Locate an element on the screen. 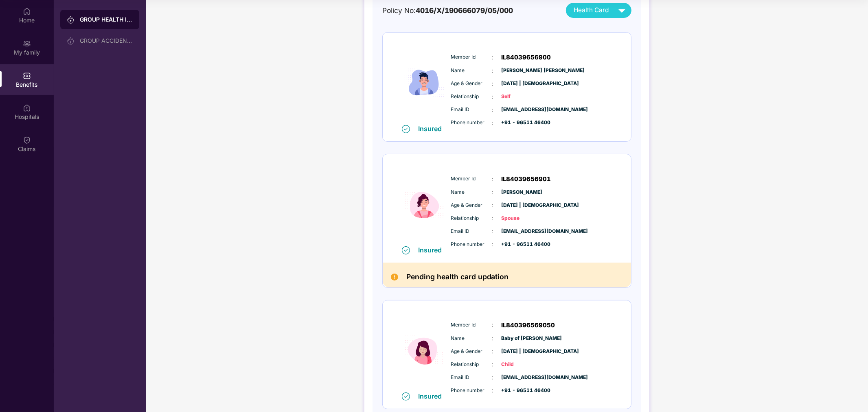 The width and height of the screenshot is (868, 412). button: Health Card is located at coordinates (599, 10).